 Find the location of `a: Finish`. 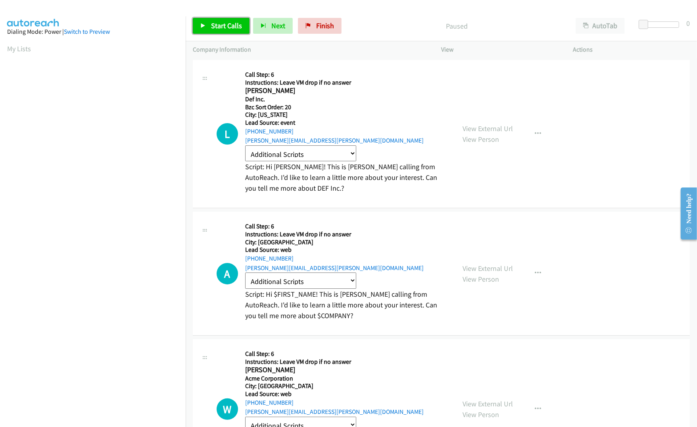

a: Finish is located at coordinates (320, 26).